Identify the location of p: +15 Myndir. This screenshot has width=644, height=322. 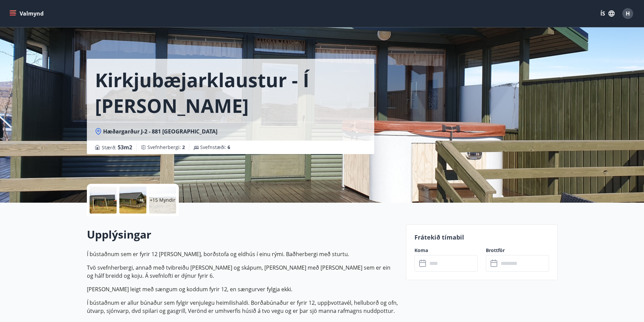
(162, 200).